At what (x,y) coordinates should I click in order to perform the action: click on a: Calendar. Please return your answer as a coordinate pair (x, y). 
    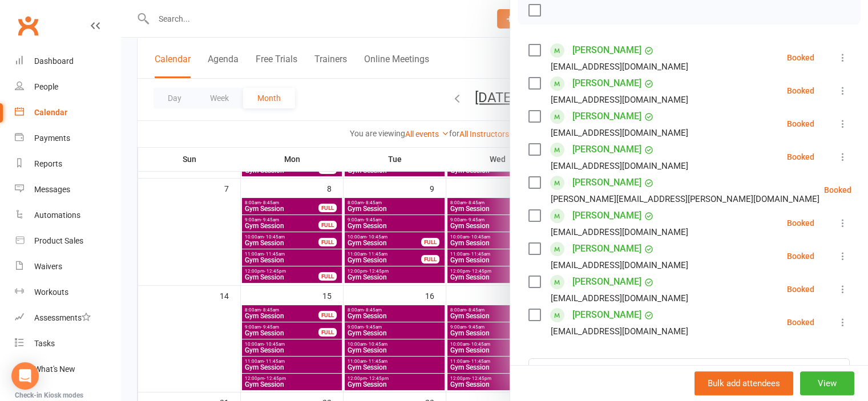
    Looking at the image, I should click on (67, 113).